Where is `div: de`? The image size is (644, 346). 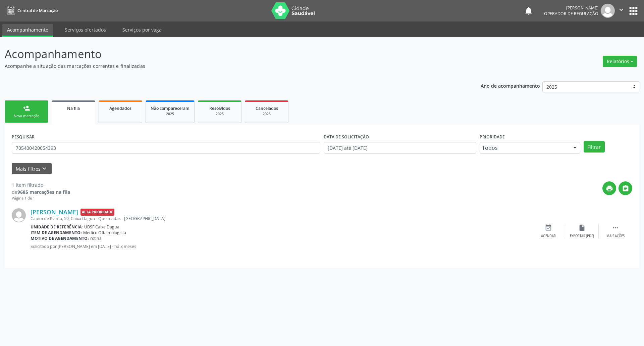 div: de is located at coordinates (41, 192).